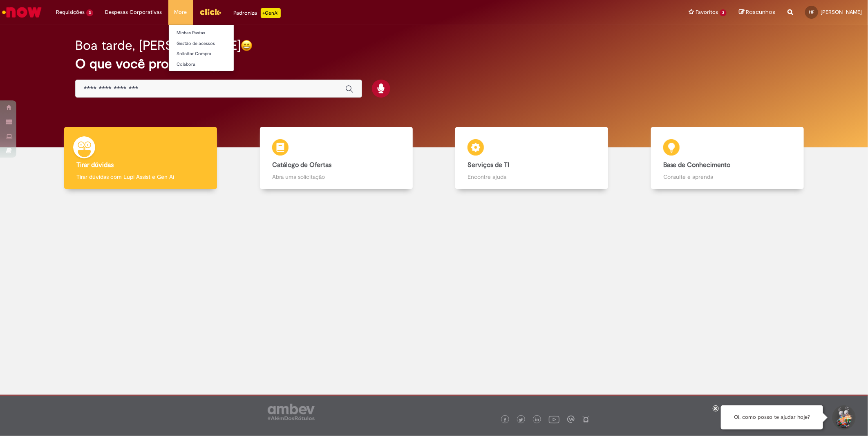  Describe the element at coordinates (336, 158) in the screenshot. I see `a: Catálogo de Ofertas Abra uma solicitação` at that location.